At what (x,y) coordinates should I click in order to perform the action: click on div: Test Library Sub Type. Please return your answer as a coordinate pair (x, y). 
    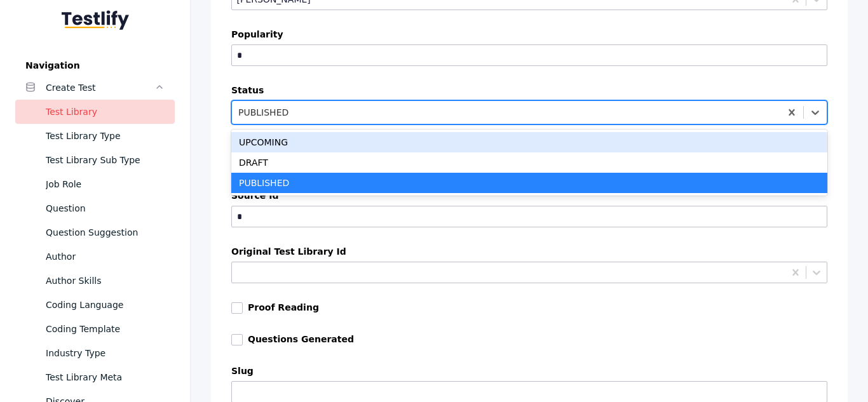
    Looking at the image, I should click on (105, 160).